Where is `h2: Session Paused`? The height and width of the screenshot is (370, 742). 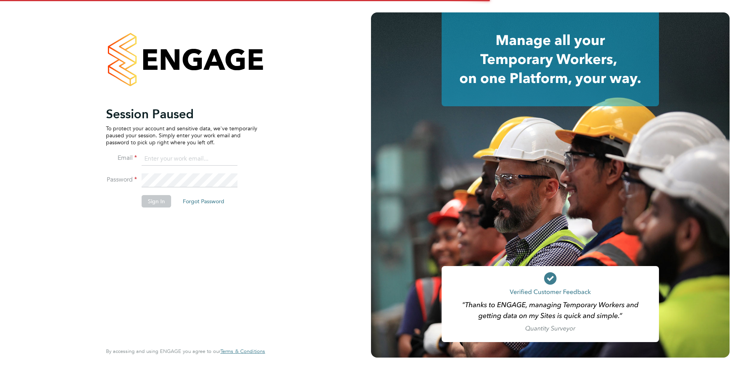
h2: Session Paused is located at coordinates (182, 114).